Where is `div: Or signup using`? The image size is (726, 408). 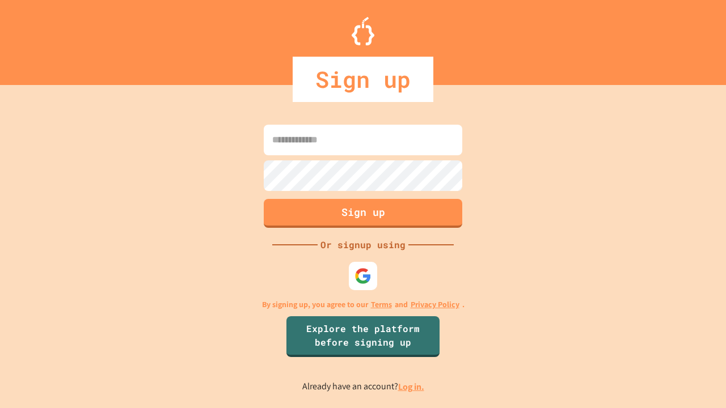 div: Or signup using is located at coordinates (363, 245).